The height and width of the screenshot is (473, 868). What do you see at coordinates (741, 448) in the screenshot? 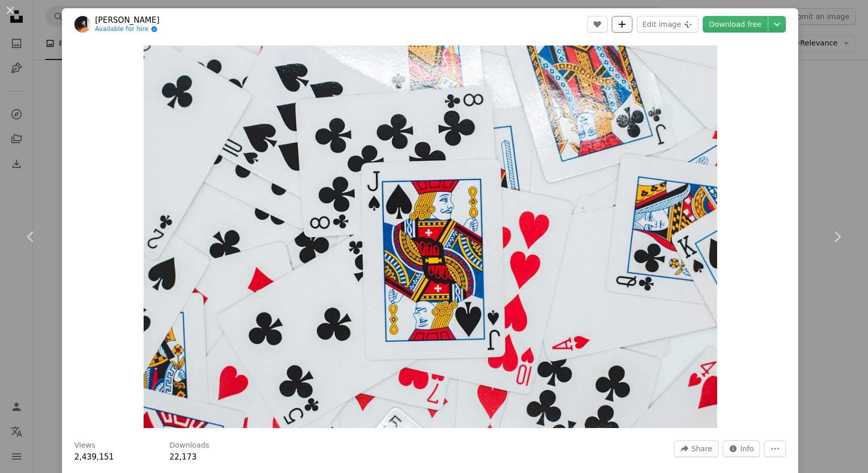
I see `button: Stats about this image` at bounding box center [741, 448].